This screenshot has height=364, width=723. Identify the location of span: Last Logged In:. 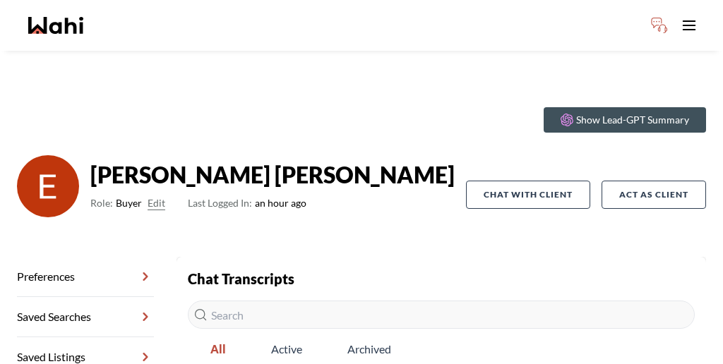
(220, 203).